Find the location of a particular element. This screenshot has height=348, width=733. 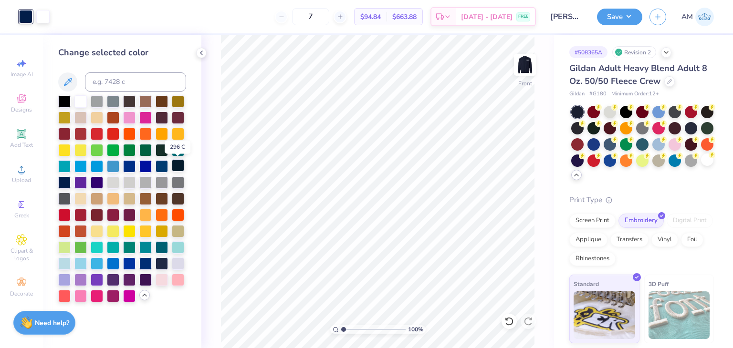

div: Change selected color is located at coordinates (122, 52).